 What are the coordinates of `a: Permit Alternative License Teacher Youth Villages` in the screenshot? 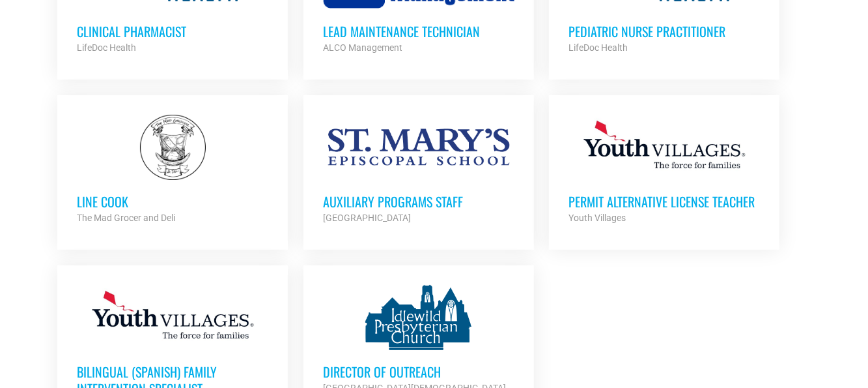 It's located at (664, 170).